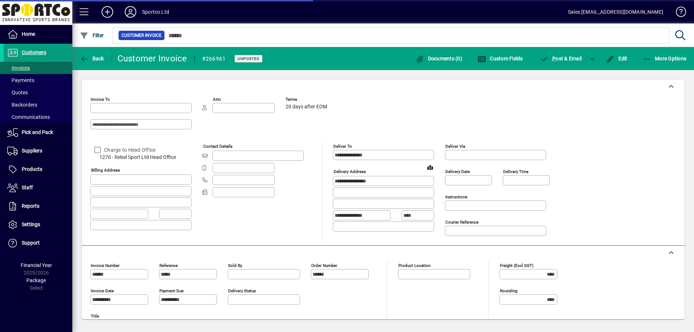  I want to click on a: Home, so click(38, 34).